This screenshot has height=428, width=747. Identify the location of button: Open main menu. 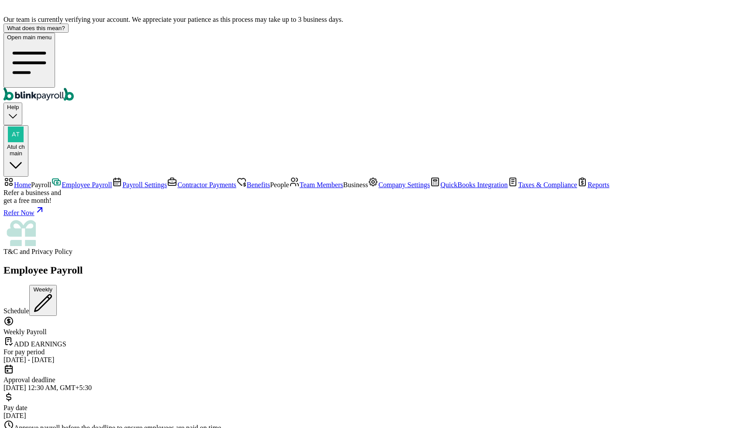
(29, 60).